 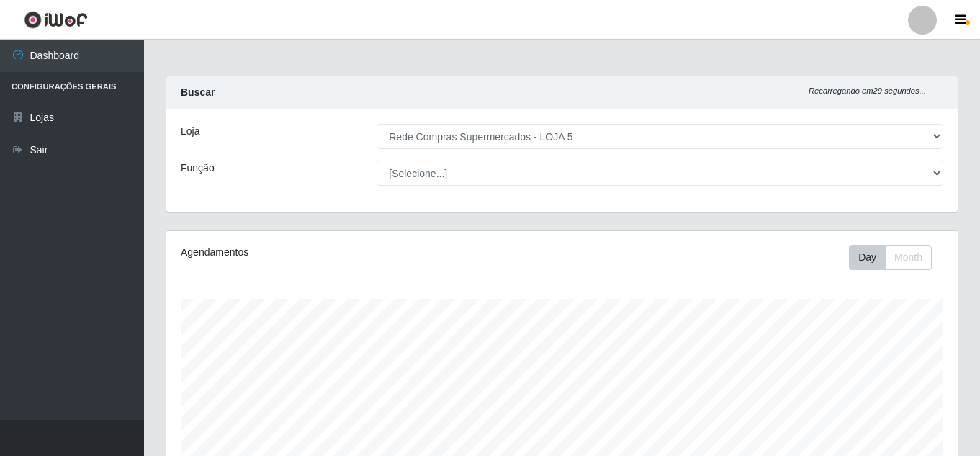 I want to click on div: Toolbar with button groups, so click(x=896, y=257).